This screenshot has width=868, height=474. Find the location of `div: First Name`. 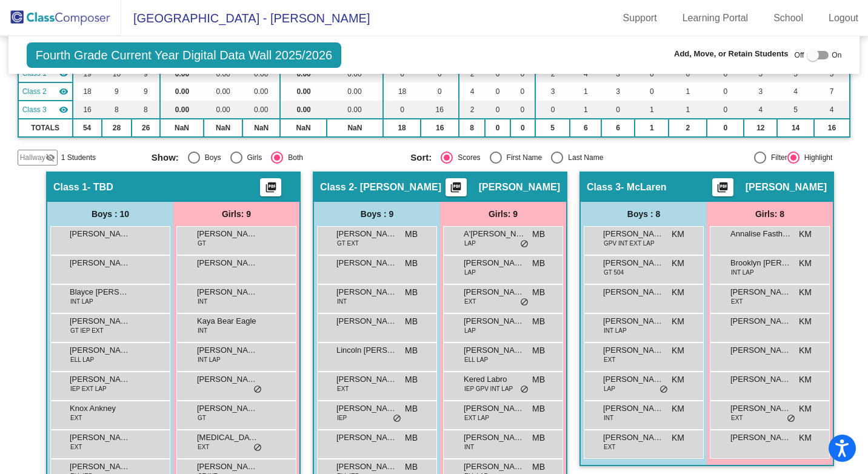

div: First Name is located at coordinates (522, 158).